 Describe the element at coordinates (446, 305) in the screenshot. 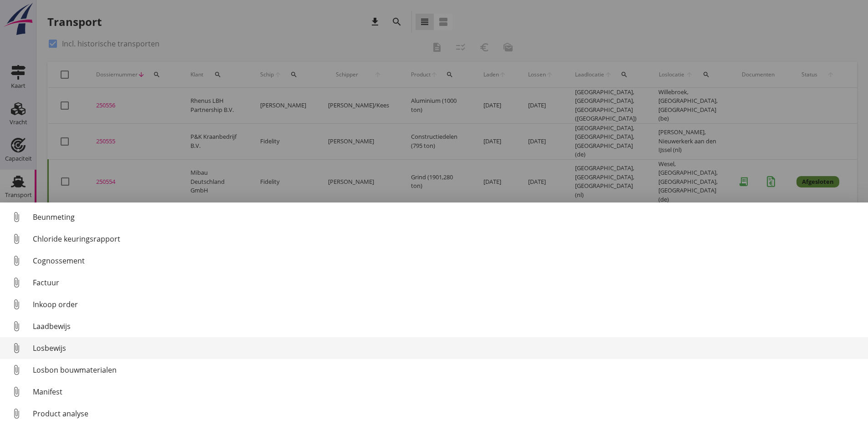

I see `div: Inkoop order` at that location.